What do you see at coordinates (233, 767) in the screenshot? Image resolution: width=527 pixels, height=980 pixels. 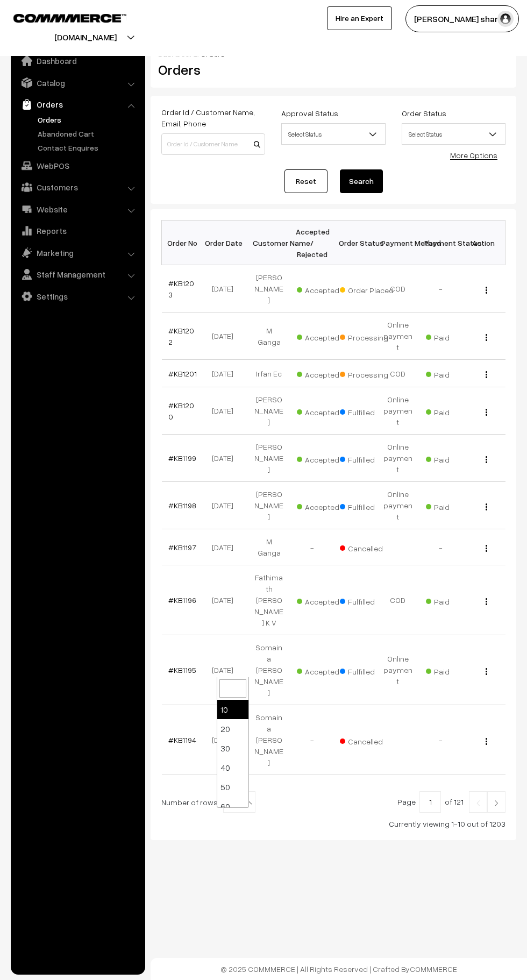 I see `li: 40` at bounding box center [233, 767].